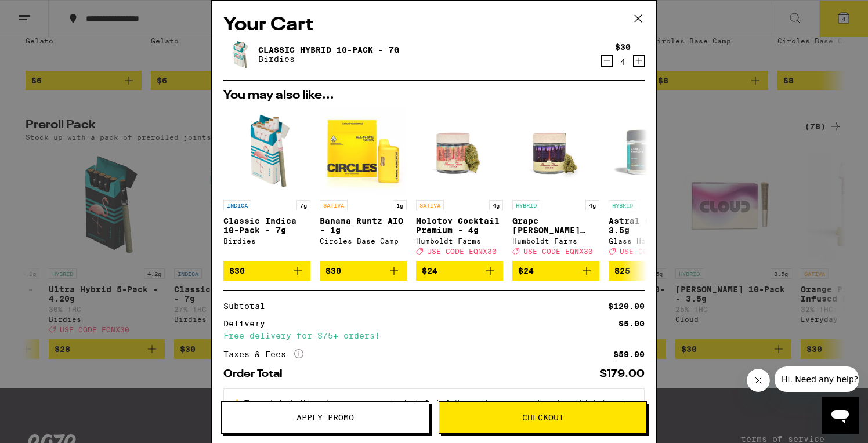  Describe the element at coordinates (651, 151) in the screenshot. I see `img: Glass House - Astral Cookies - 3.5g` at that location.